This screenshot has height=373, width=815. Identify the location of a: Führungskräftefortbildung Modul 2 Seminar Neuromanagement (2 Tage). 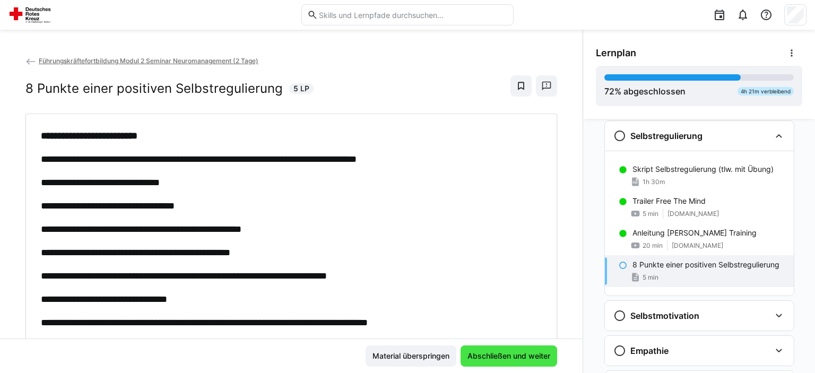
(142, 61).